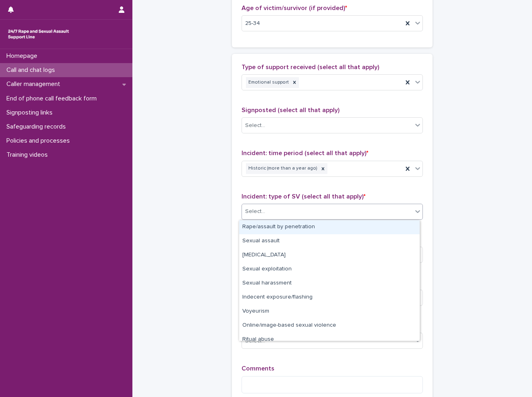 This screenshot has height=397, width=532. I want to click on div: Indecent exposure/flashing, so click(330, 297).